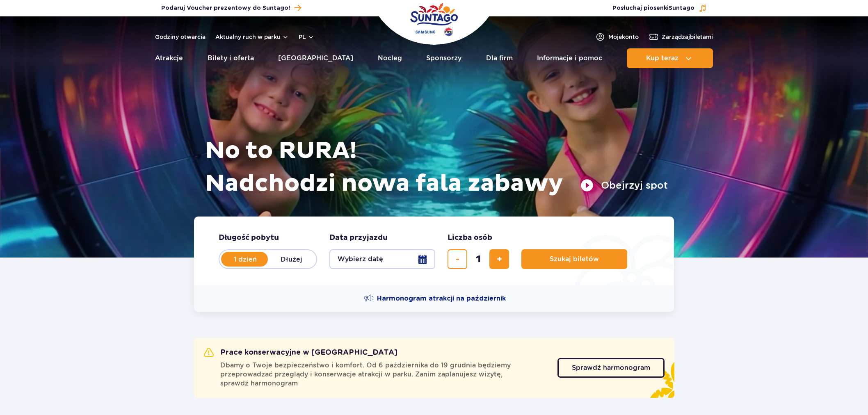 Image resolution: width=868 pixels, height=415 pixels. What do you see at coordinates (291, 259) in the screenshot?
I see `label: Dłużej` at bounding box center [291, 259].